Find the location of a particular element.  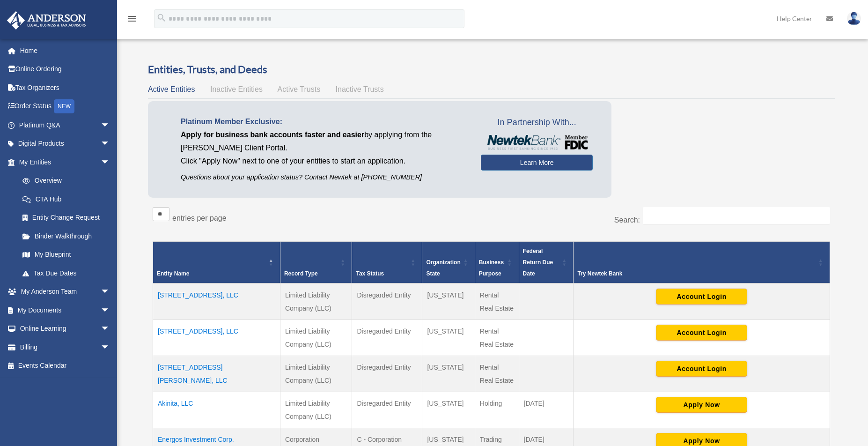

span: Organization State is located at coordinates (442, 268).